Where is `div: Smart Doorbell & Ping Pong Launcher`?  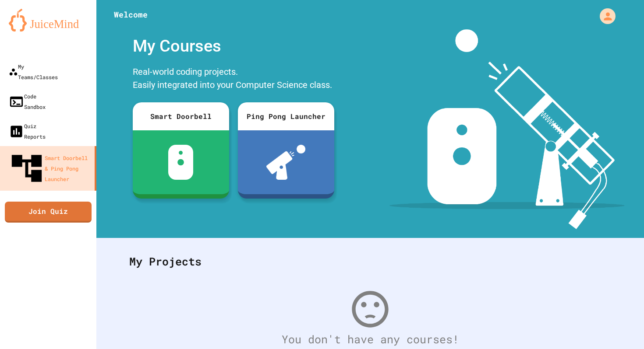
div: Smart Doorbell & Ping Pong Launcher is located at coordinates (50, 169).